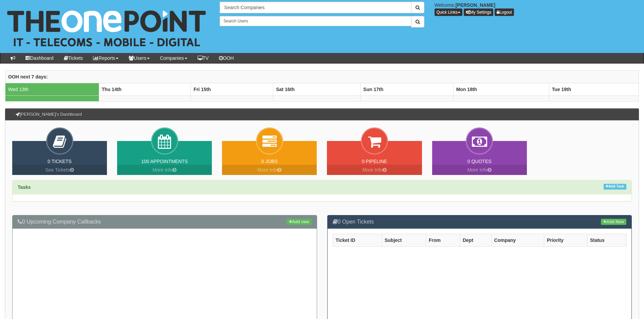  I want to click on th: Company, so click(518, 240).